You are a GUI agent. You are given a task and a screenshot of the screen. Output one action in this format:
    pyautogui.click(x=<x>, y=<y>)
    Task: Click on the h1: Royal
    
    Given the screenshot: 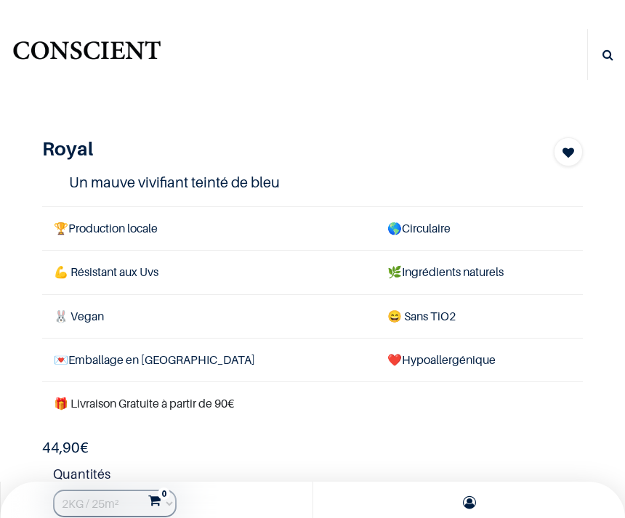 What is the action you would take?
    pyautogui.click(x=272, y=148)
    